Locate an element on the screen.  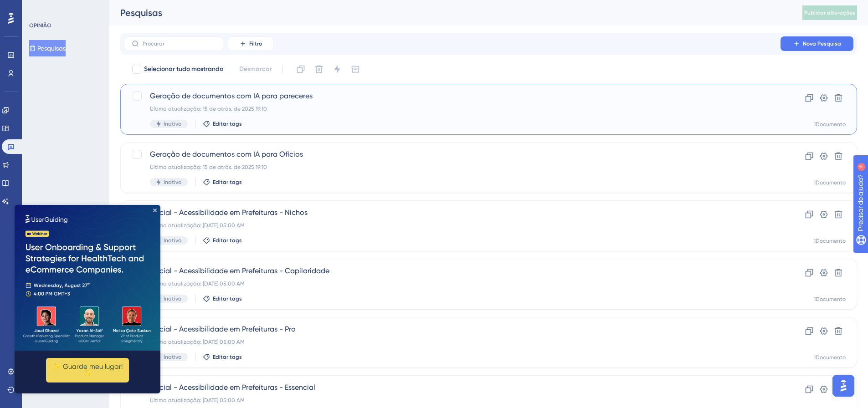
button: Desmarcar is located at coordinates (256, 69).